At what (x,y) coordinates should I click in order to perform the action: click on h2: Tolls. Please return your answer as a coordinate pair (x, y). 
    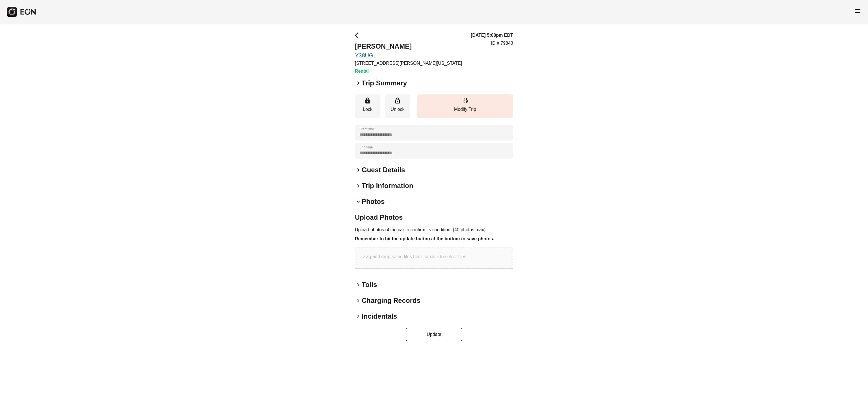
    Looking at the image, I should click on (369, 285).